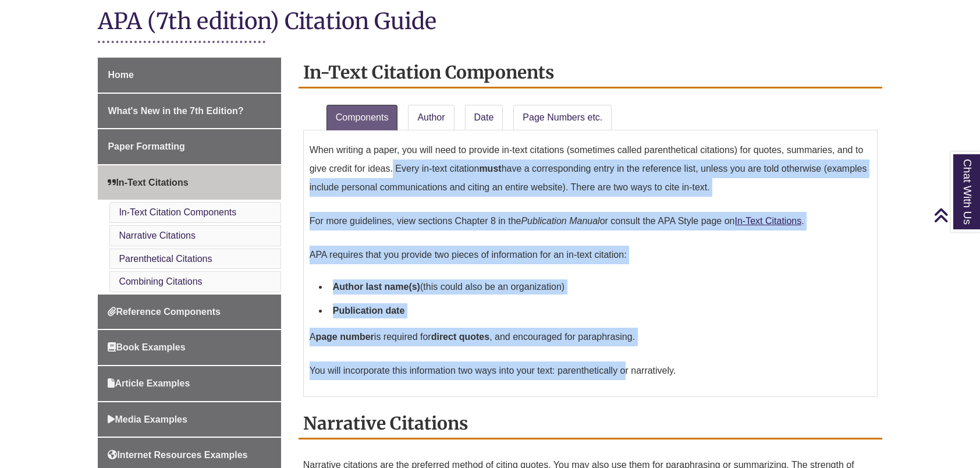 The width and height of the screenshot is (980, 468). What do you see at coordinates (189, 75) in the screenshot?
I see `a: Home` at bounding box center [189, 75].